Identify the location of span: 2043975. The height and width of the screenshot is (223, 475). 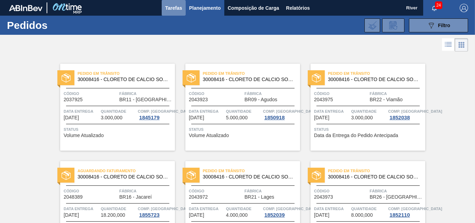
(323, 99).